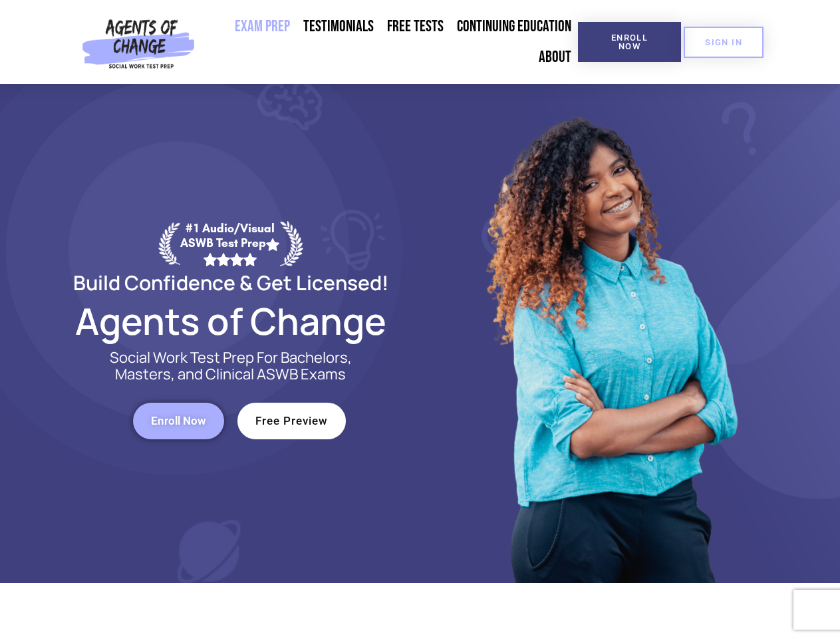 This screenshot has width=840, height=639. What do you see at coordinates (292, 420) in the screenshot?
I see `span: Free Preview` at bounding box center [292, 420].